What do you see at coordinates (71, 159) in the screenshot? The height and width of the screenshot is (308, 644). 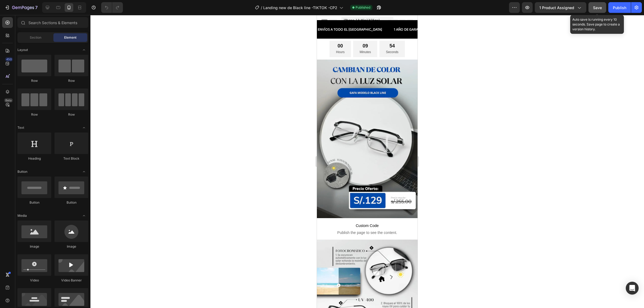 I see `div: Text Block` at bounding box center [71, 159].